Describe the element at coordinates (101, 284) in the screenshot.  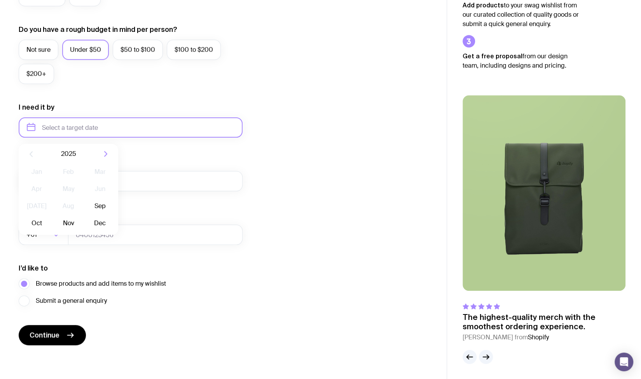
I see `span: Browse products and add items to my wishlist` at that location.